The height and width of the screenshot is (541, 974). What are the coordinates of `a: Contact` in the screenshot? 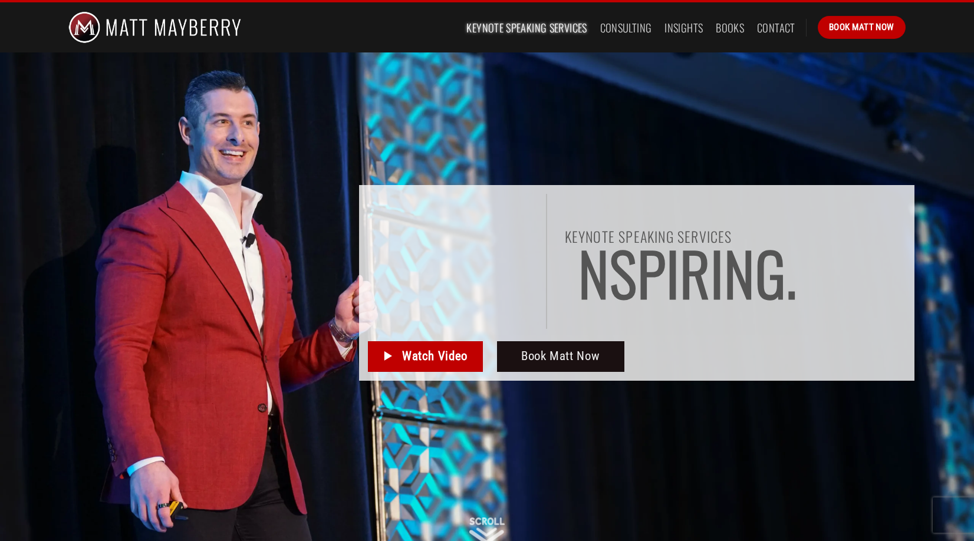 It's located at (776, 28).